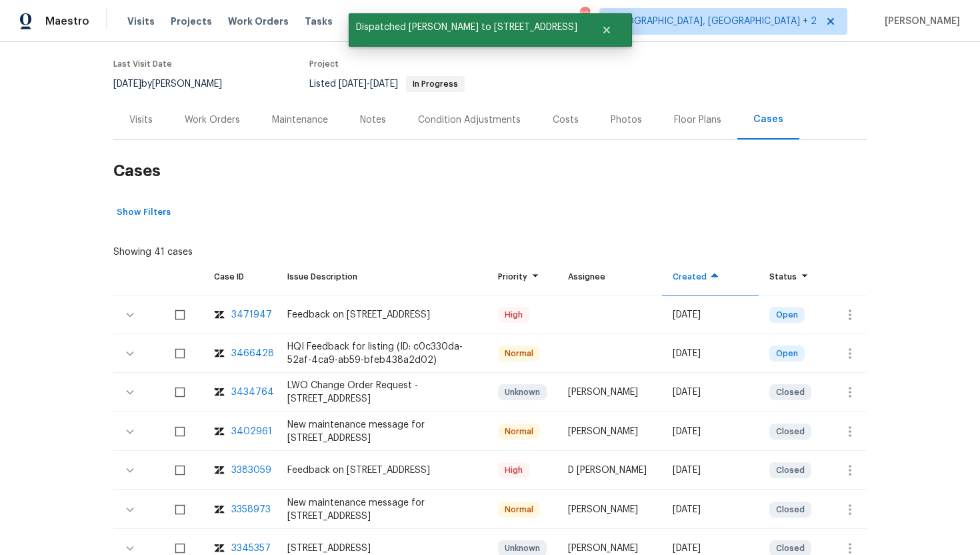  What do you see at coordinates (212, 120) in the screenshot?
I see `div: Work Orders` at bounding box center [212, 120].